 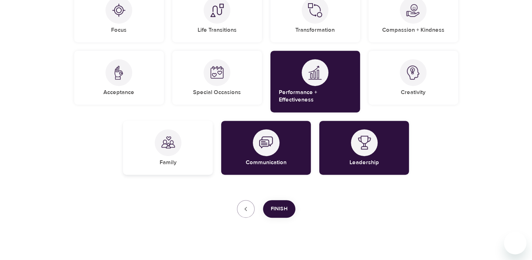 I want to click on h5: Transformation, so click(x=315, y=30).